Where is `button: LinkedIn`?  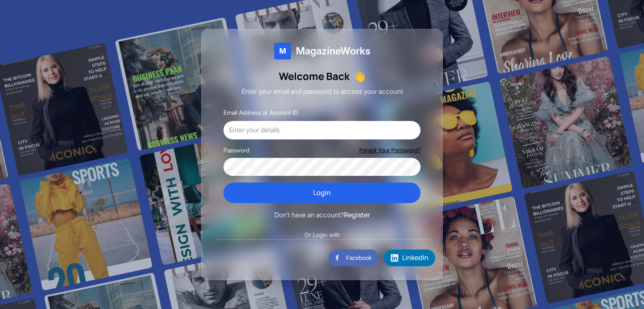 button: LinkedIn is located at coordinates (409, 258).